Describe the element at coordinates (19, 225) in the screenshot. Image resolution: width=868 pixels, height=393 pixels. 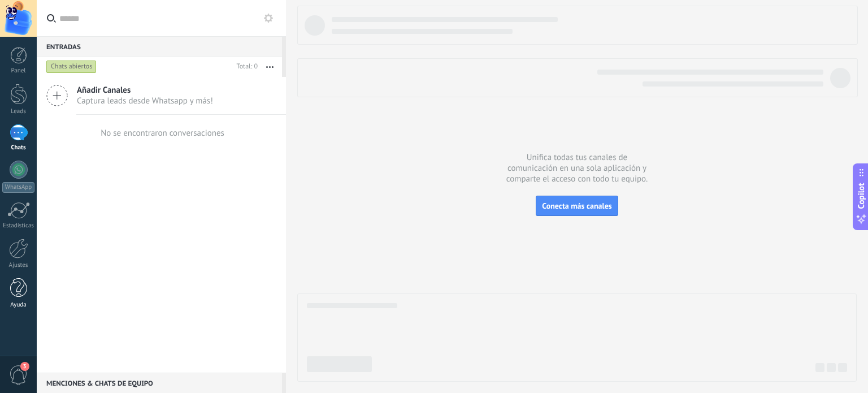
I see `div: Estadísticas` at that location.